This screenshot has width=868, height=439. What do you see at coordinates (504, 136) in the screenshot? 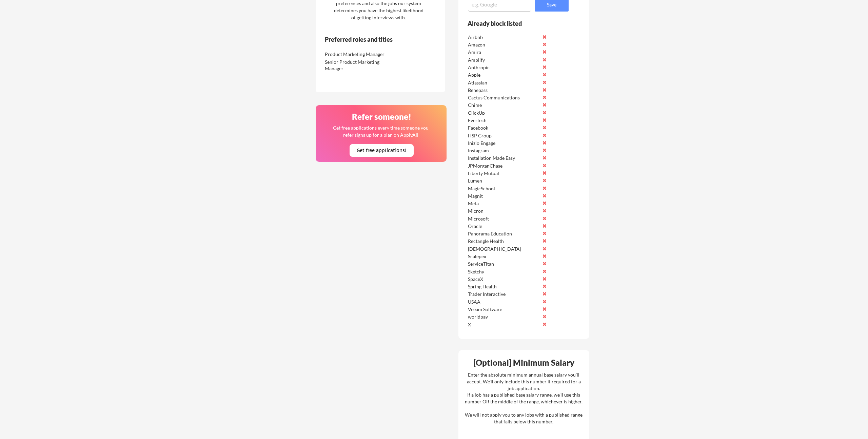
I see `div: HSP Group` at bounding box center [504, 136].